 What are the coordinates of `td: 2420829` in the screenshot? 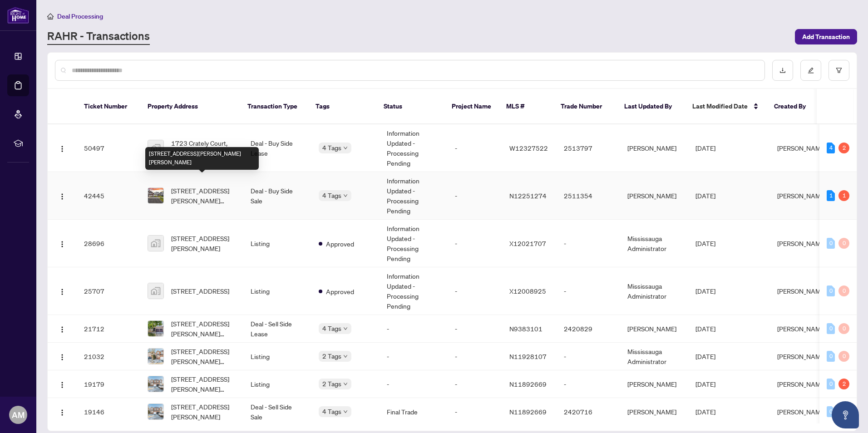 It's located at (588, 329).